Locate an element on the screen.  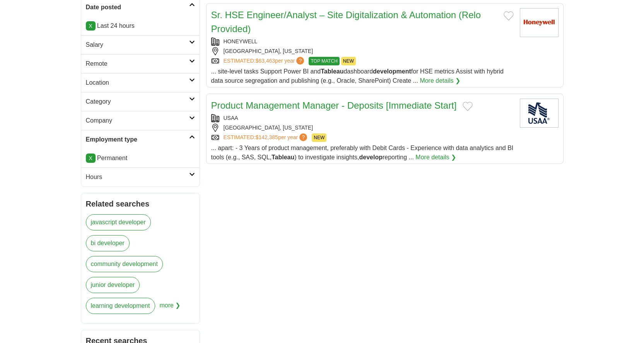
a: ESTIMATED:$142,385per year? is located at coordinates (266, 137).